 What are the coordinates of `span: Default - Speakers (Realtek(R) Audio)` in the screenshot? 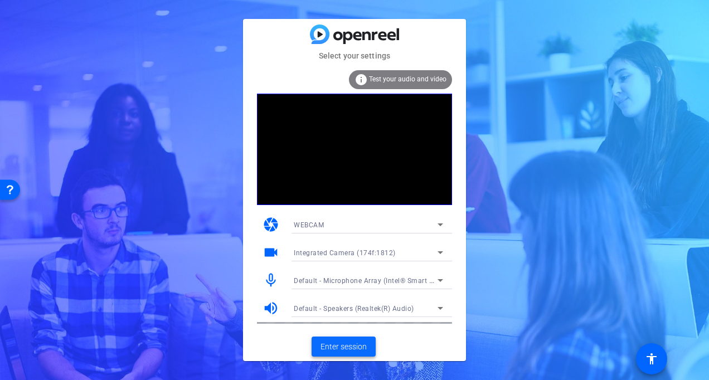 It's located at (354, 309).